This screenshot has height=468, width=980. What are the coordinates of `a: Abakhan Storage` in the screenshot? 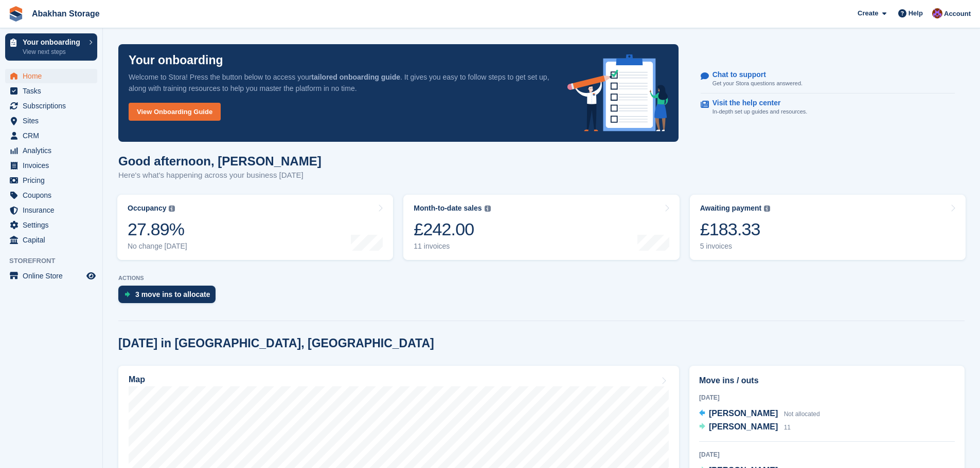 It's located at (66, 14).